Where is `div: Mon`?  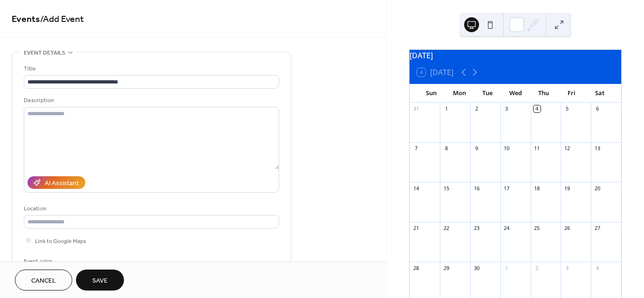 div: Mon is located at coordinates (459, 93).